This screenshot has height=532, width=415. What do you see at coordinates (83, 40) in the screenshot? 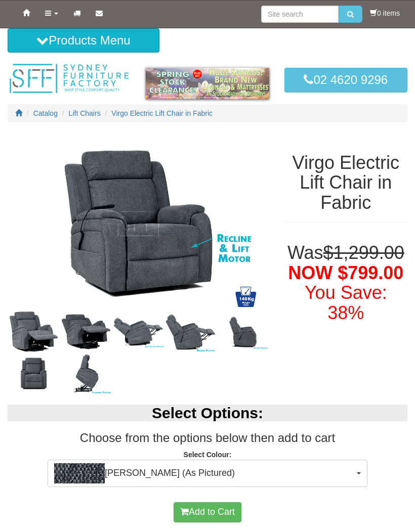
I see `button: Products Menu` at bounding box center [83, 40].